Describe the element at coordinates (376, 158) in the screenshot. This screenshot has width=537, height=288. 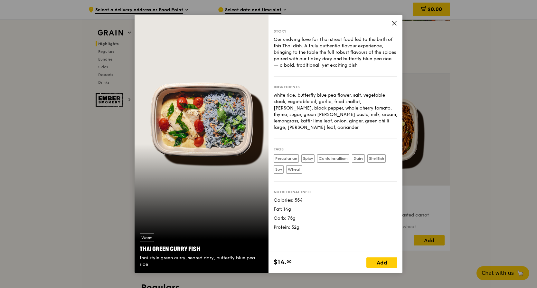
I see `label: Shellfish` at that location.